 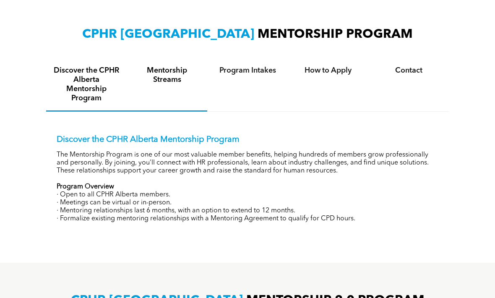 What do you see at coordinates (247, 140) in the screenshot?
I see `p: Discover the CPHR Alberta Mentorship Program` at bounding box center [247, 140].